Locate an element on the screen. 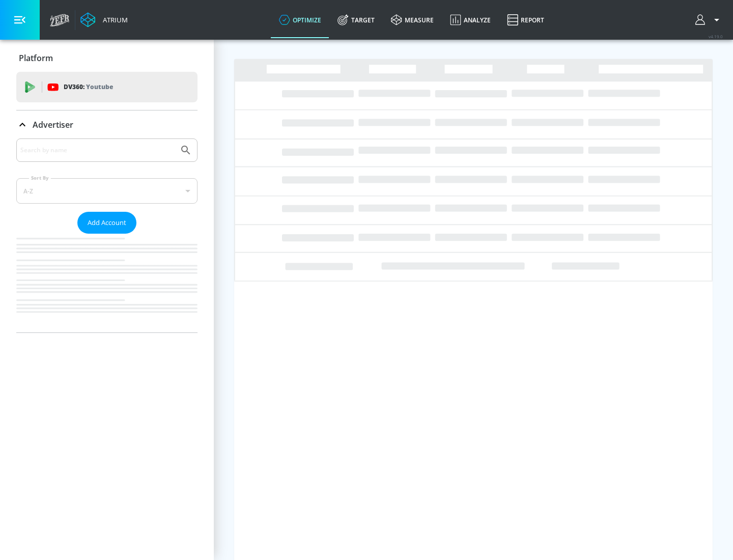 This screenshot has width=733, height=560. p: DV360: is located at coordinates (88, 87).